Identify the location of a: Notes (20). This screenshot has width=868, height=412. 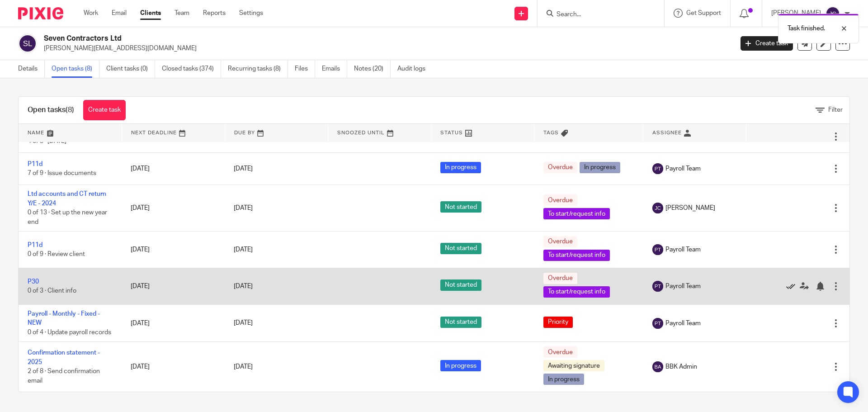
(372, 69).